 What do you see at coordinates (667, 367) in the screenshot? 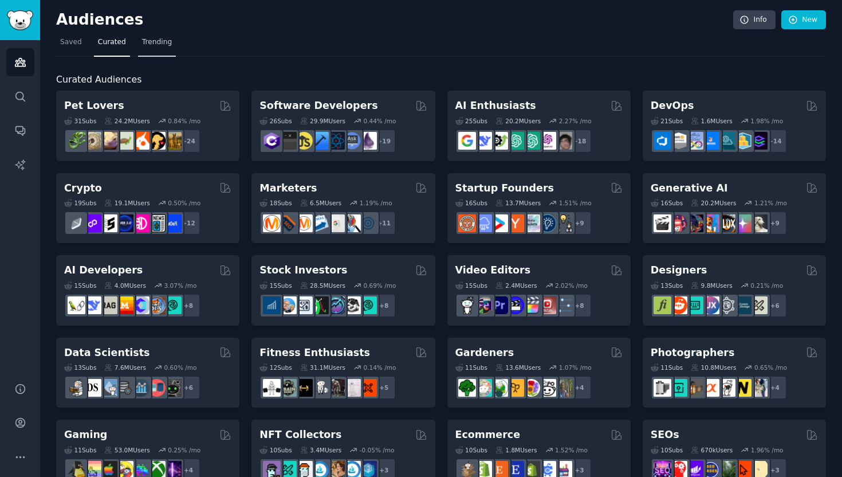
I see `div: 11 Sub s` at bounding box center [667, 367].